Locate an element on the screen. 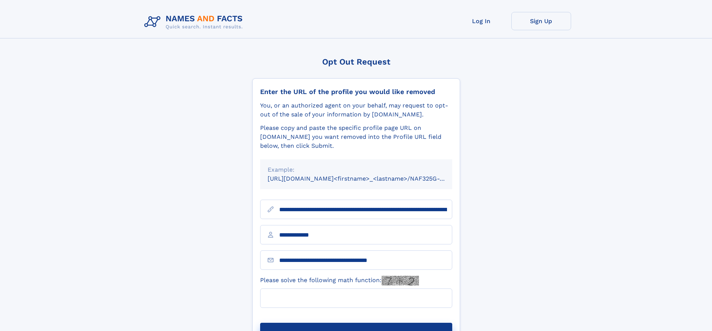  div: Example: is located at coordinates (356, 170).